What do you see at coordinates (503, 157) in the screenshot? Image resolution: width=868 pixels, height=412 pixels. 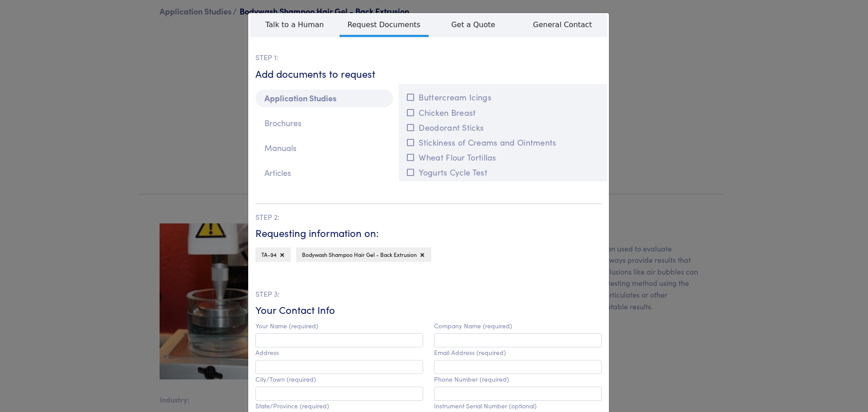 I see `button: Wheat Flour Tortillas` at bounding box center [503, 157].